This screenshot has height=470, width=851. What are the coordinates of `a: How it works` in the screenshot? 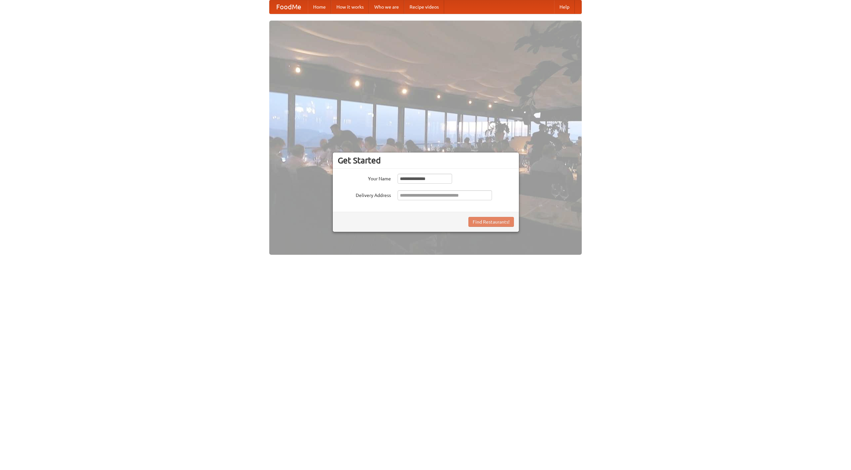 It's located at (350, 7).